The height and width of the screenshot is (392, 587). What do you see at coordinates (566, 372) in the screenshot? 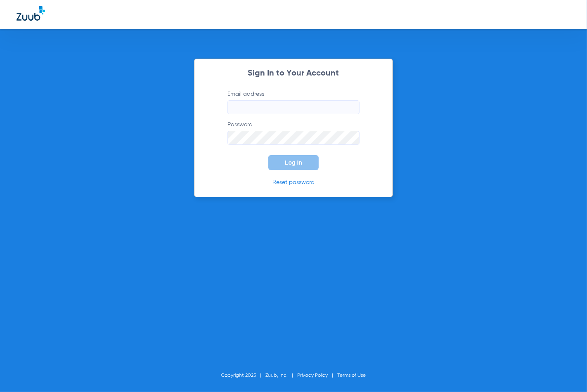
I see `div: Chat Widget` at bounding box center [566, 372].